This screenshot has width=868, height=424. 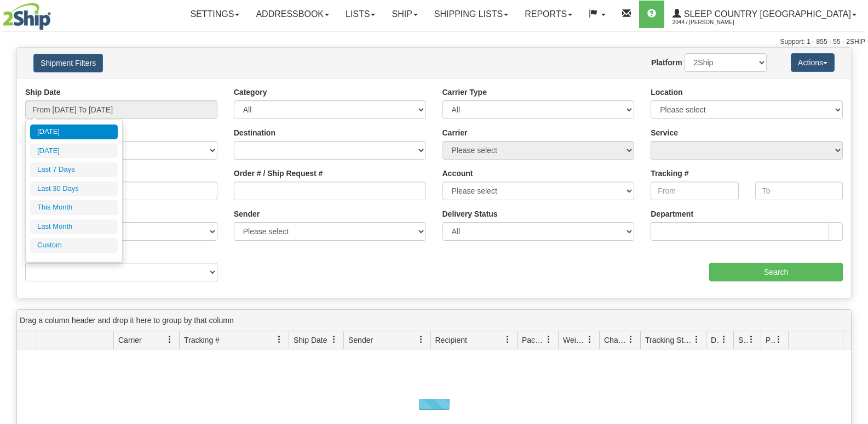 What do you see at coordinates (255, 133) in the screenshot?
I see `label: Destination` at bounding box center [255, 133].